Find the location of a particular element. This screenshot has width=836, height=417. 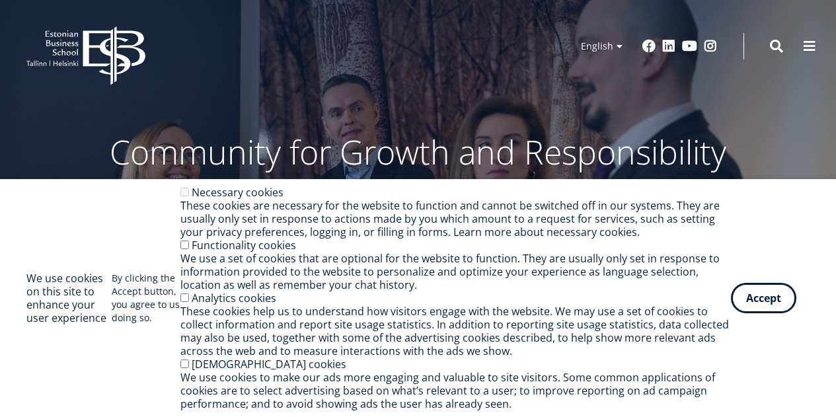

label: Analytics cookies is located at coordinates (234, 298).